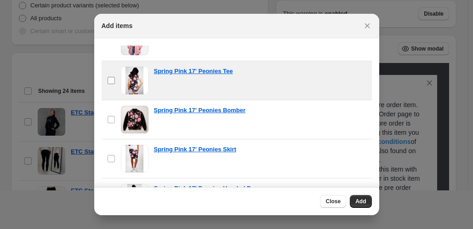  Describe the element at coordinates (135, 119) in the screenshot. I see `img: Spring Pink 17' Peonies Bomber` at that location.